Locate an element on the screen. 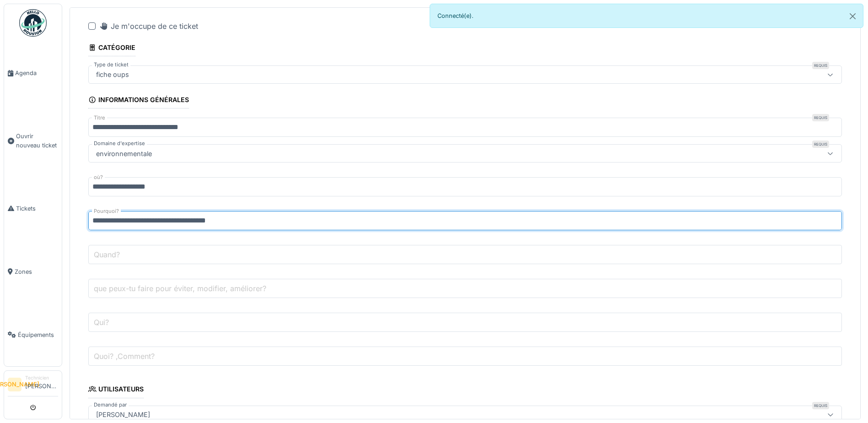 Image resolution: width=868 pixels, height=423 pixels. label: Quoi? ,Comment? is located at coordinates (124, 356).